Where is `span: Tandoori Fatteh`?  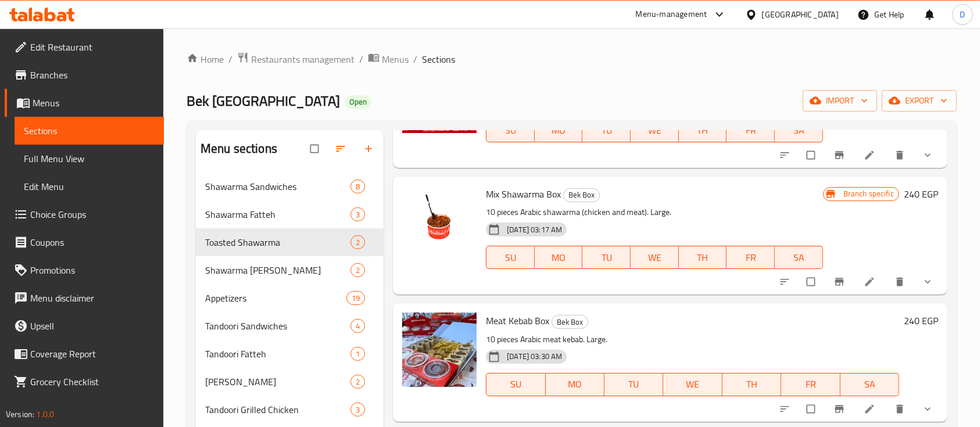 span: Tandoori Fatteh is located at coordinates (277, 354).